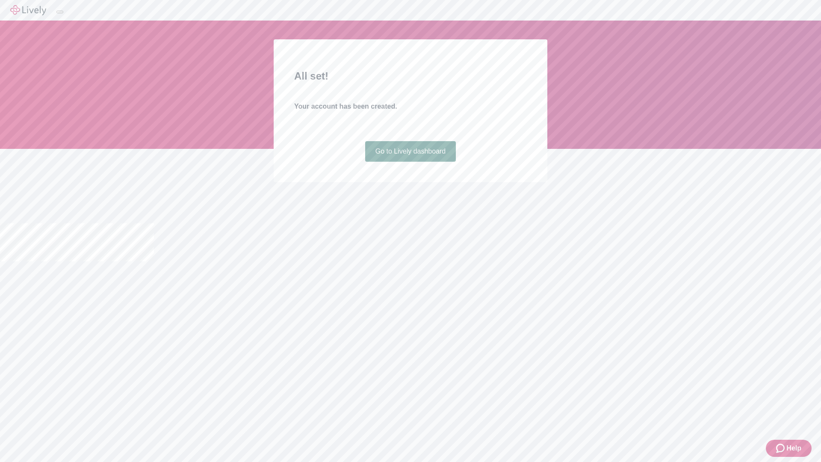 This screenshot has width=821, height=462. I want to click on button: Zendesk support iconHelp, so click(789, 448).